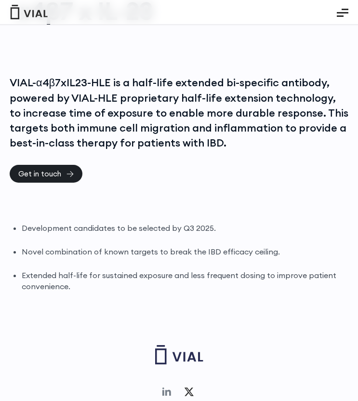  I want to click on span: Get in touch, so click(39, 173).